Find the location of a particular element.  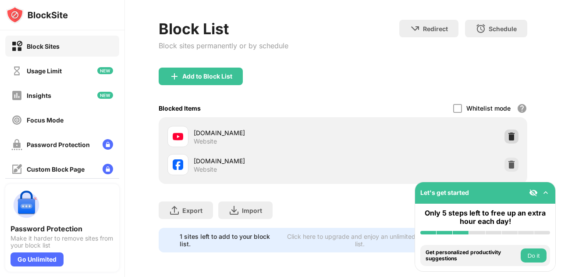

div: Let's get started is located at coordinates (444, 192).